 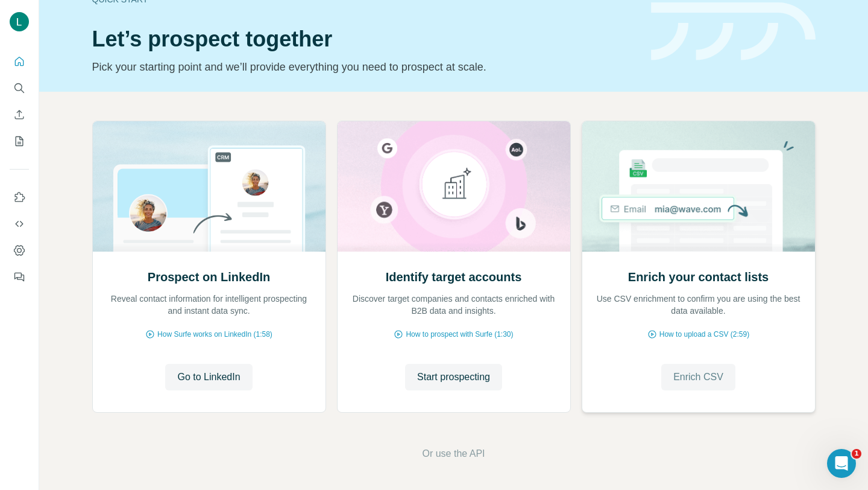 What do you see at coordinates (209, 377) in the screenshot?
I see `span: Go to LinkedIn` at bounding box center [209, 377].